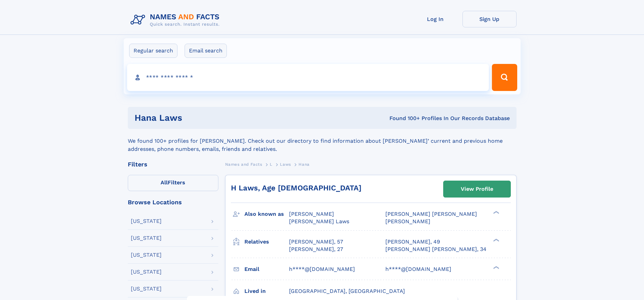 The image size is (644, 300). Describe the element at coordinates (271, 164) in the screenshot. I see `a: L` at that location.